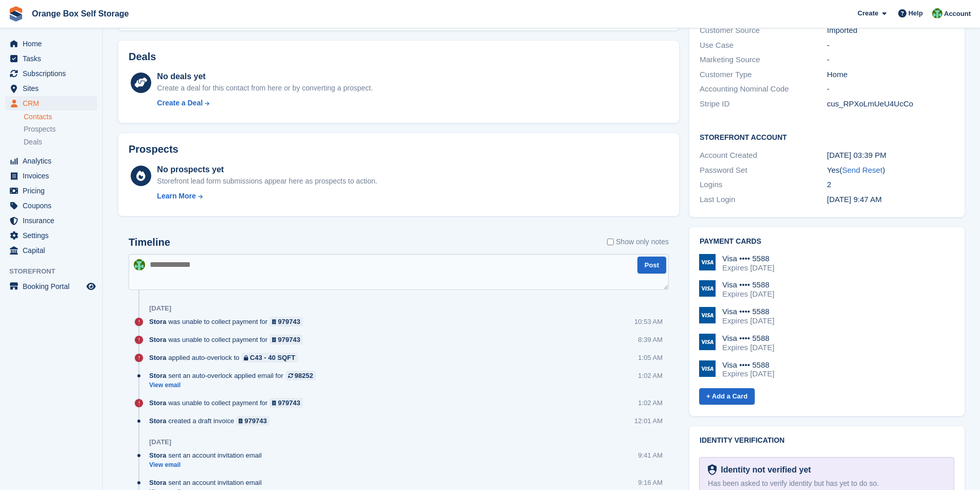 The height and width of the screenshot is (490, 980). Describe the element at coordinates (890, 104) in the screenshot. I see `div: cus_RPXoLmUeU4UcCo` at that location.